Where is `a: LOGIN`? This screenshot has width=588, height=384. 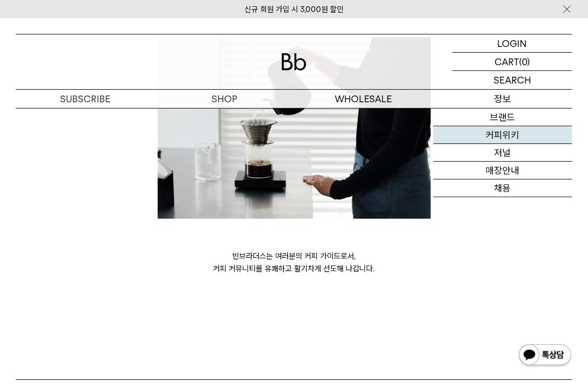 a: LOGIN is located at coordinates (512, 43).